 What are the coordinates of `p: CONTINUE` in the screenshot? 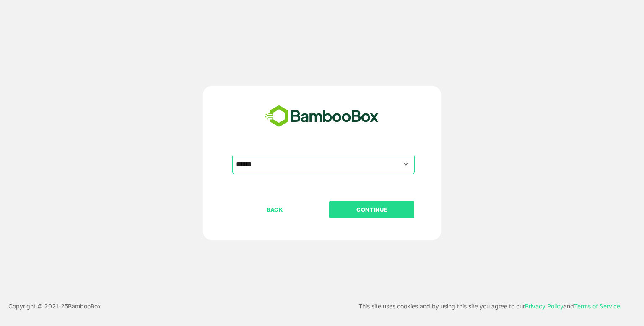 It's located at (372, 210).